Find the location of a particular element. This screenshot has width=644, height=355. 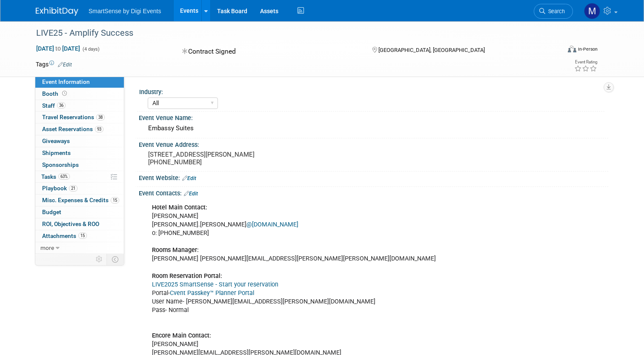

a: ROI, Objectives & ROO is located at coordinates (80, 224).